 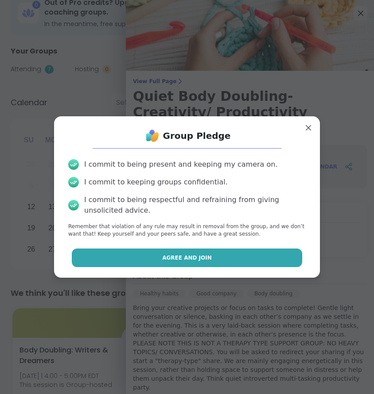 I want to click on h1: Group Pledge, so click(x=197, y=136).